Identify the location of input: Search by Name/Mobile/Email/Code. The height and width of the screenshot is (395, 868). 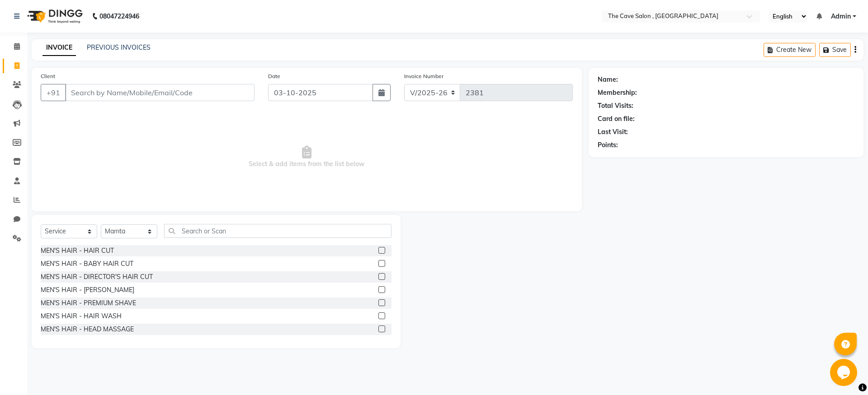
(160, 92).